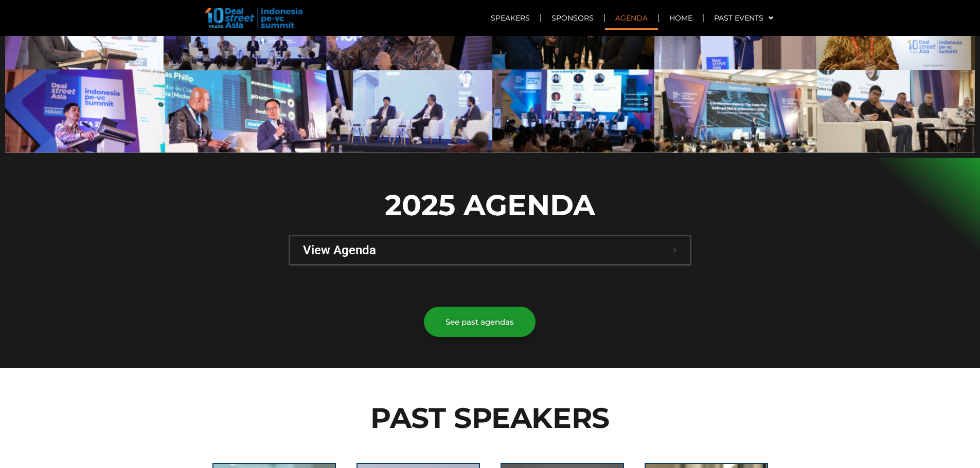  What do you see at coordinates (490, 205) in the screenshot?
I see `p: 2025 AGENDA` at bounding box center [490, 205].